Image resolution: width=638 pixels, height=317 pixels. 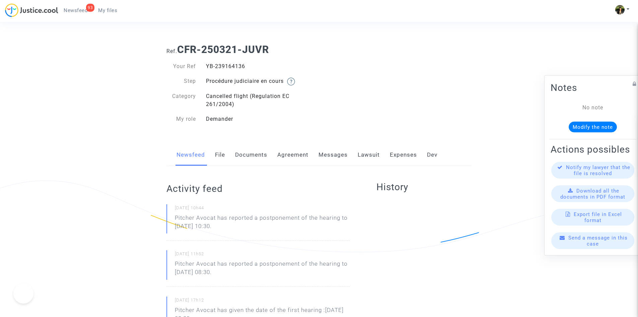 What do you see at coordinates (593, 149) in the screenshot?
I see `h2: Actions possibles` at bounding box center [593, 149].